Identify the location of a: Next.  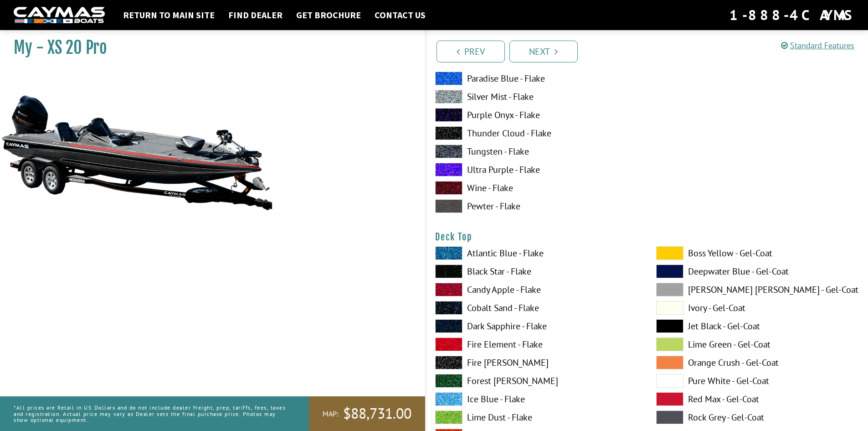
(544, 51).